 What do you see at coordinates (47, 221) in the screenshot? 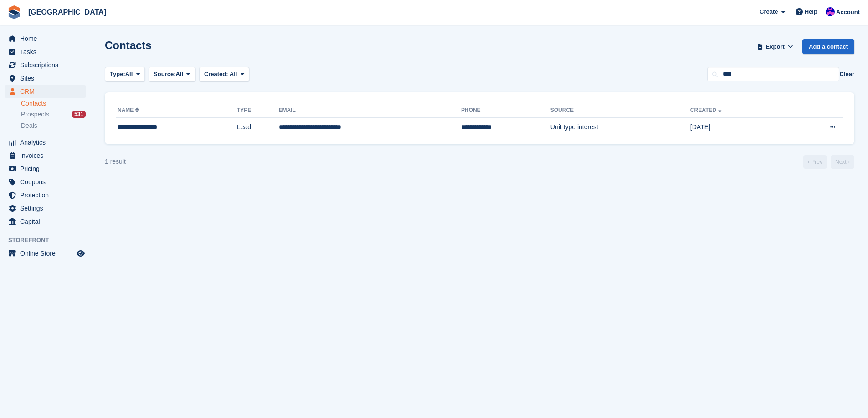
I see `span: Capital` at bounding box center [47, 221].